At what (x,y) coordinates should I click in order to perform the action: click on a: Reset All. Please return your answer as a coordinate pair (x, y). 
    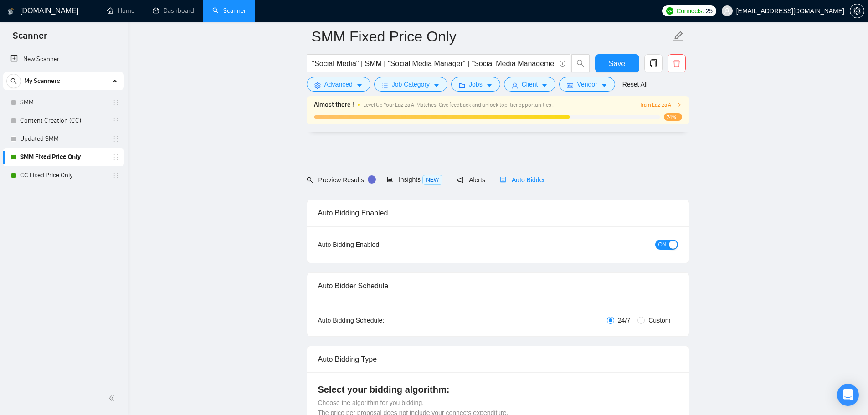
    Looking at the image, I should click on (635, 84).